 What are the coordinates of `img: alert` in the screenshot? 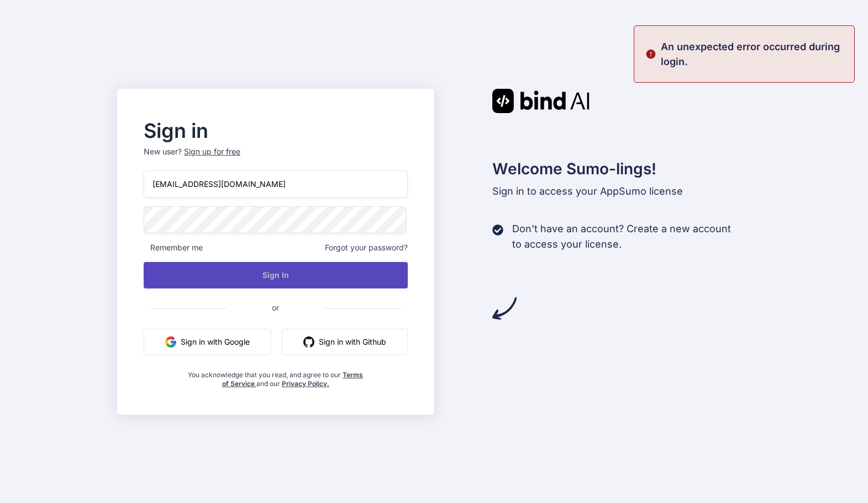 It's located at (650, 54).